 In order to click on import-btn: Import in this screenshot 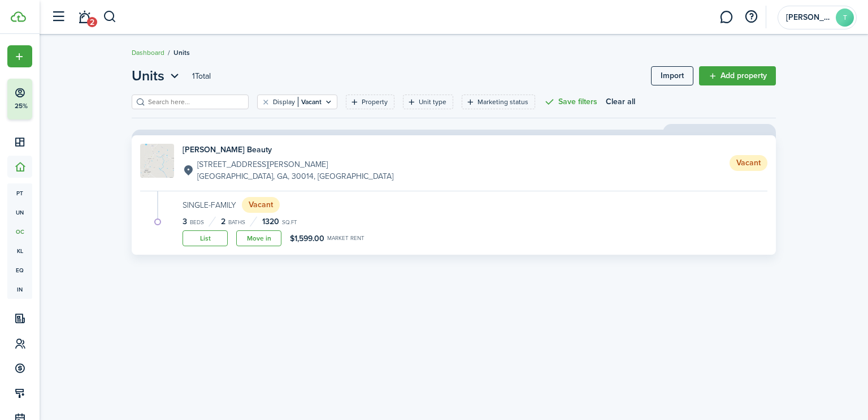, I will do `click(672, 76)`.